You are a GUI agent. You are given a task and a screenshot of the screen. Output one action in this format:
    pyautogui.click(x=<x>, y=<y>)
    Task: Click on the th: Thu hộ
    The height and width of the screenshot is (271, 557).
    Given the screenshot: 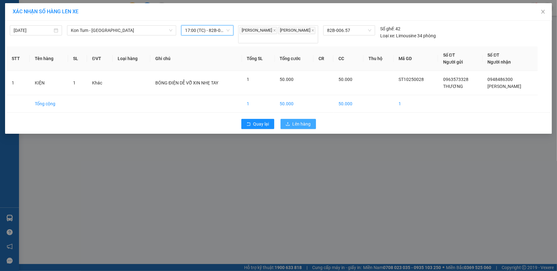 What is the action you would take?
    pyautogui.click(x=378, y=58)
    